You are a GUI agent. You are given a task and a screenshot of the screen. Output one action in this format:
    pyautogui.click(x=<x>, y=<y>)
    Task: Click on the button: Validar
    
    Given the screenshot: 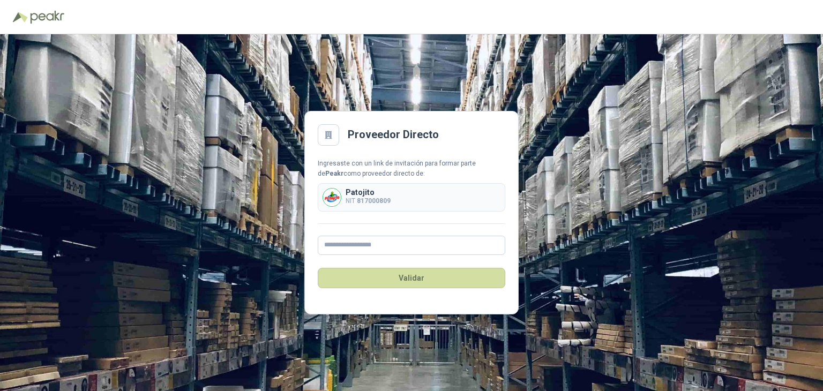 What is the action you would take?
    pyautogui.click(x=411, y=278)
    